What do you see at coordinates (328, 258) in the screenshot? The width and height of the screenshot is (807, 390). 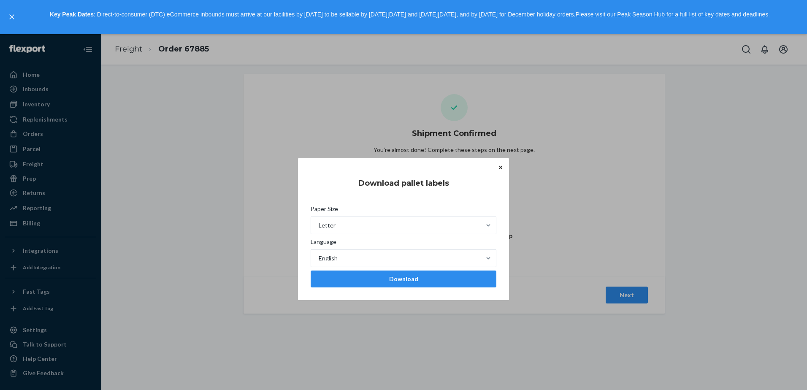 I see `div: English` at bounding box center [328, 258].